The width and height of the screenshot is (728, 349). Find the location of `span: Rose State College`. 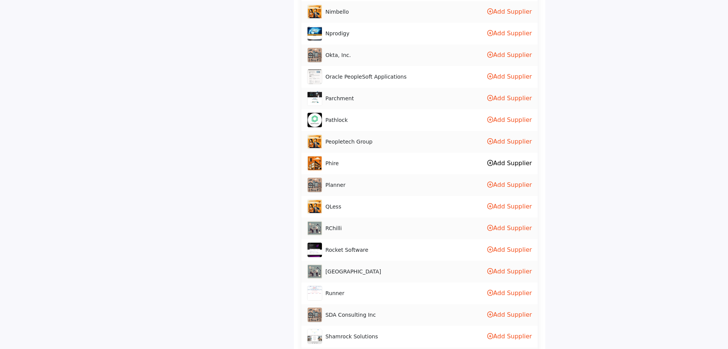

span: Rose State College is located at coordinates (353, 271).